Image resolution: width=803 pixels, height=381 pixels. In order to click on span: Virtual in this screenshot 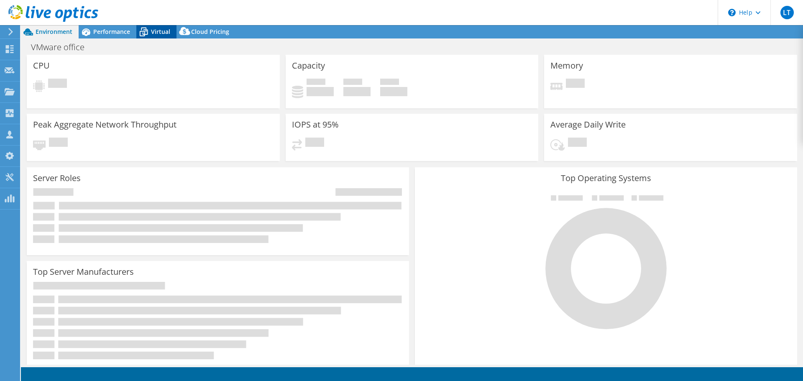, I will do `click(161, 31)`.